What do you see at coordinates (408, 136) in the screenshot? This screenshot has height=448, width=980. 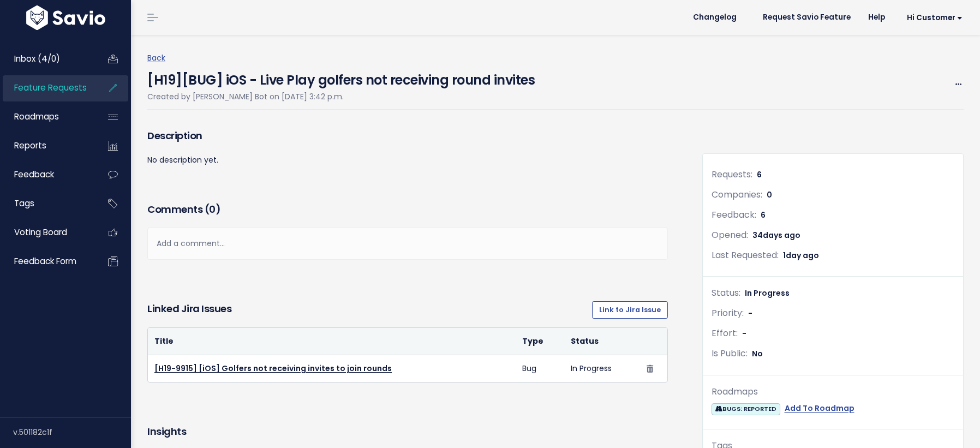 I see `h3: Description` at bounding box center [408, 136].